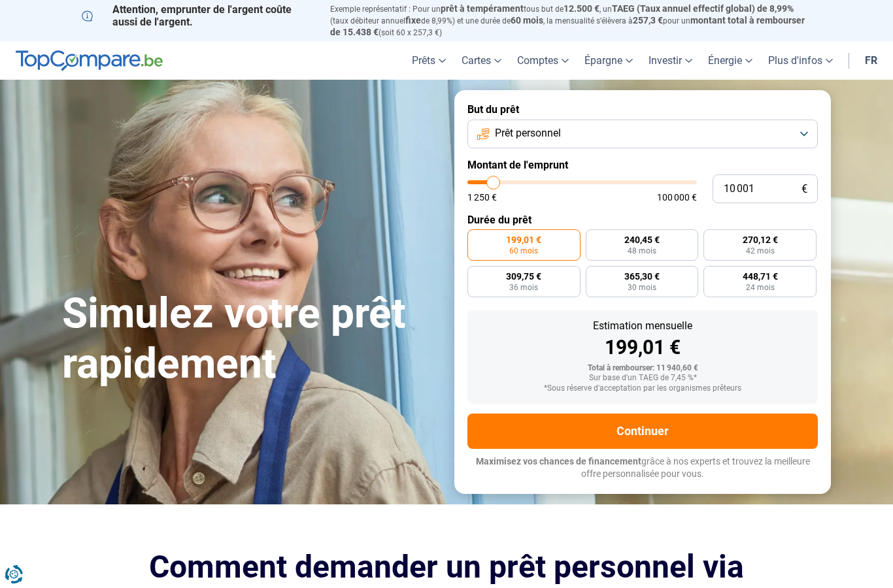 Image resolution: width=893 pixels, height=588 pixels. I want to click on img: TopCompare, so click(89, 61).